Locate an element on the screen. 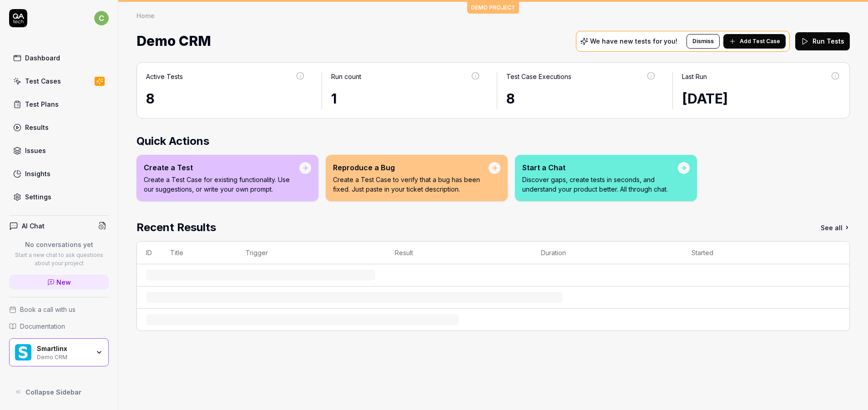 The width and height of the screenshot is (868, 410). p: Discover gaps, create tests in seconds, and understand your product better. All through chat. is located at coordinates (600, 184).